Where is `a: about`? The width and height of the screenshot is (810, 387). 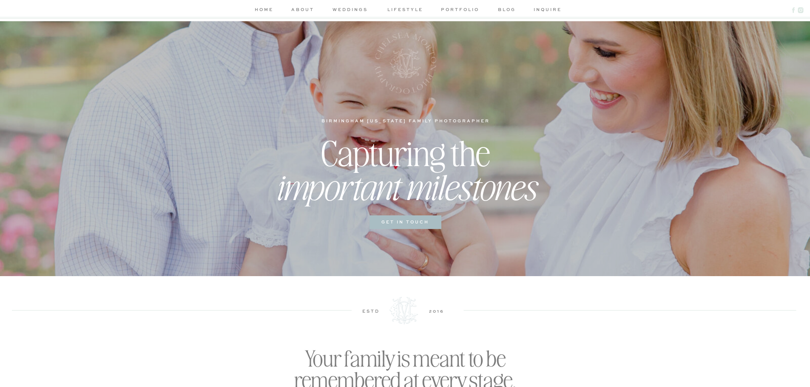
a: about is located at coordinates (303, 10).